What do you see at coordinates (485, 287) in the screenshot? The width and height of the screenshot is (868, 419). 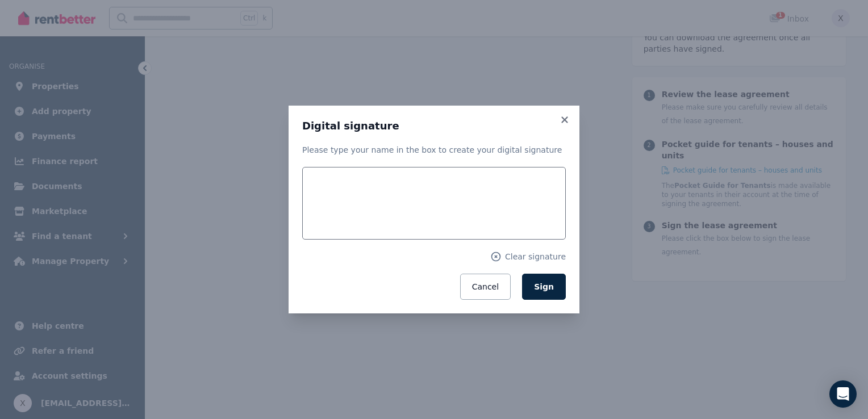 I see `button: Cancel` at bounding box center [485, 287].